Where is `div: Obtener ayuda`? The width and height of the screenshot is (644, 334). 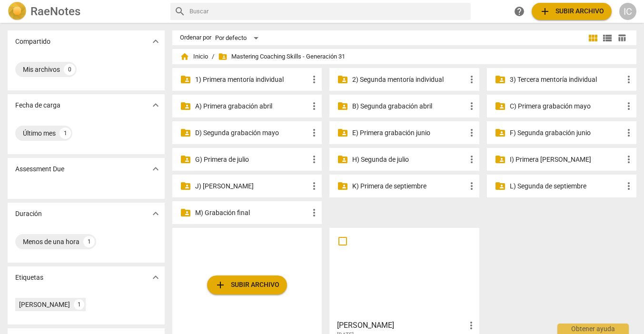
div: Obtener ayuda is located at coordinates (592, 330).